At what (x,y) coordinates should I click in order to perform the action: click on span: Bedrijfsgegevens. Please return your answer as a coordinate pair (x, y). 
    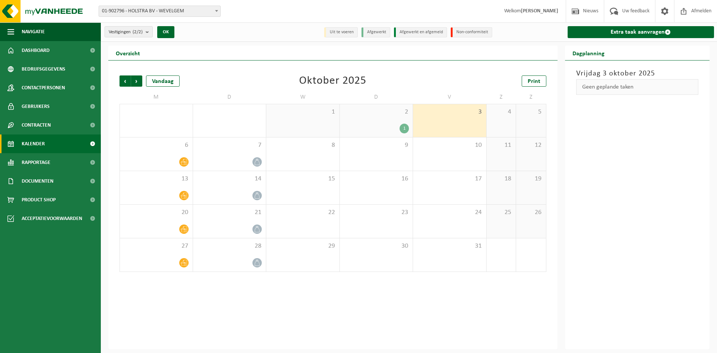
    Looking at the image, I should click on (43, 69).